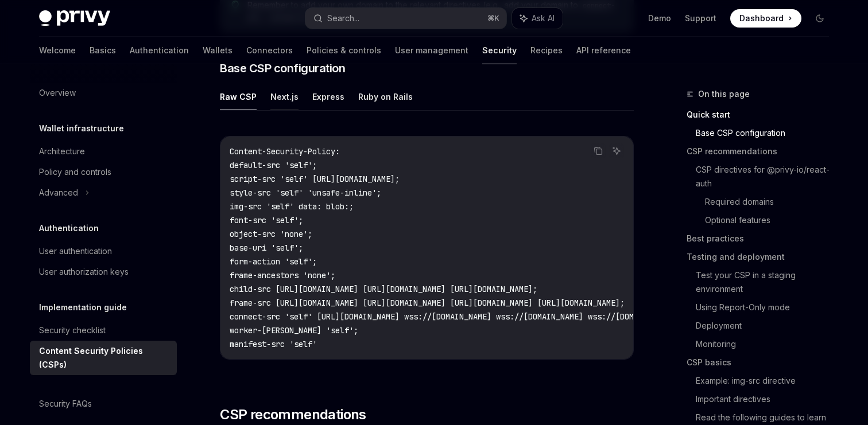  What do you see at coordinates (772, 202) in the screenshot?
I see `a: Required domains` at bounding box center [772, 202].